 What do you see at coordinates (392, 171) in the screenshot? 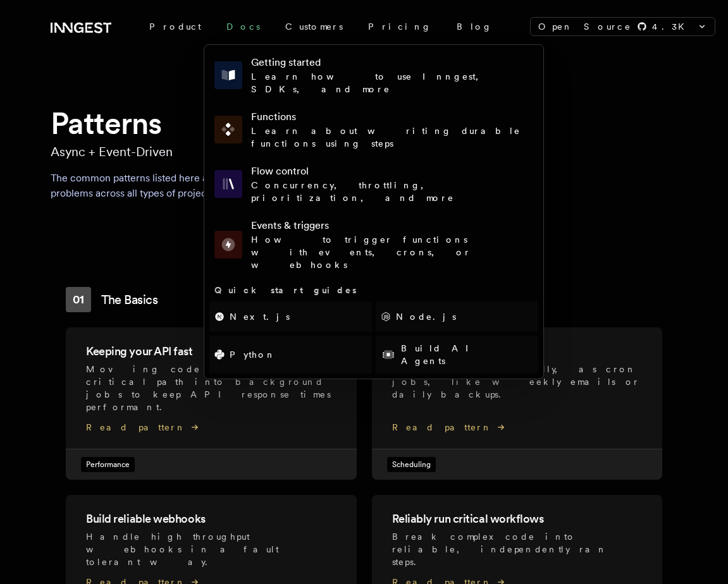
I see `h4: Flow control` at bounding box center [392, 171].